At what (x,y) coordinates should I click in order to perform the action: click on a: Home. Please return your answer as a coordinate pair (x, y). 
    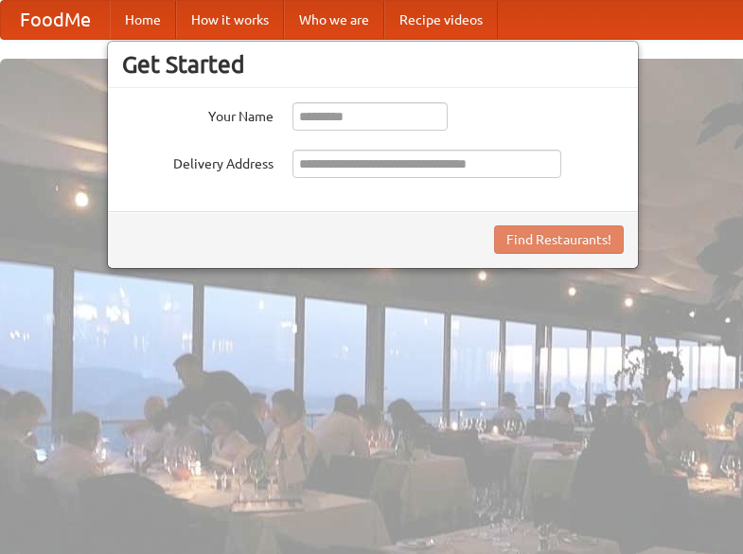
    Looking at the image, I should click on (143, 20).